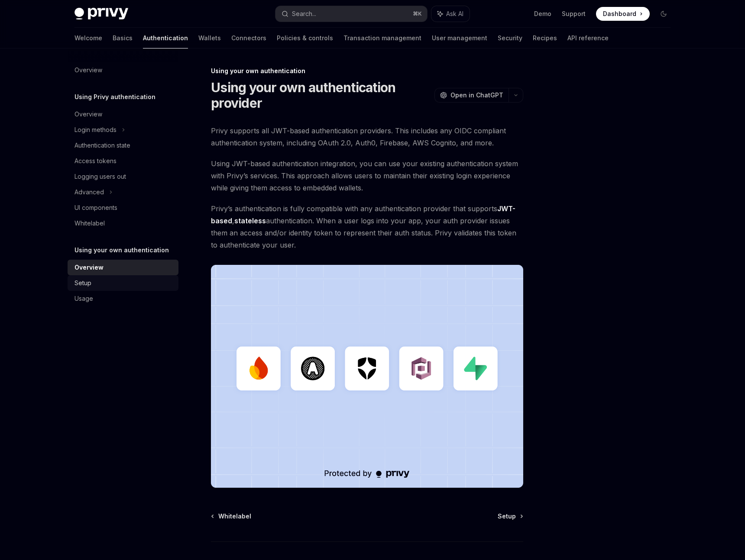 The width and height of the screenshot is (745, 560). What do you see at coordinates (417, 13) in the screenshot?
I see `span: ⌘ K` at bounding box center [417, 13].